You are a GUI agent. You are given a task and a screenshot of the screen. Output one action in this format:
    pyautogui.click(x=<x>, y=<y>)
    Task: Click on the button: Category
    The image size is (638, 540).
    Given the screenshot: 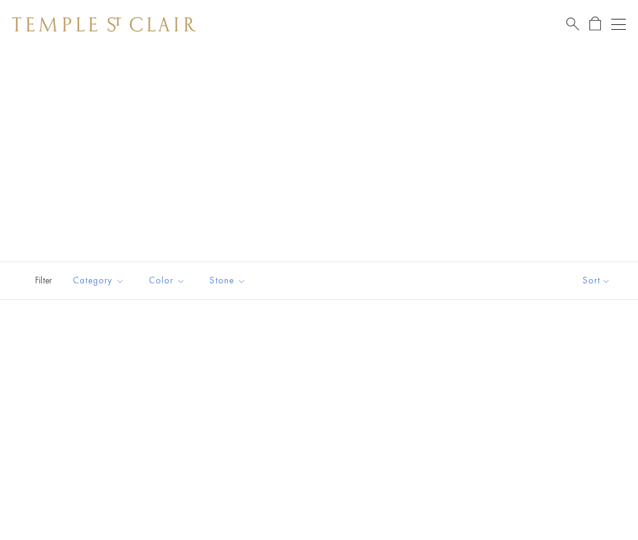 What is the action you would take?
    pyautogui.click(x=99, y=280)
    